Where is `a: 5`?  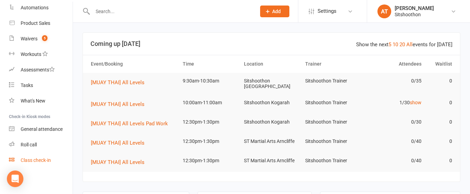
a: 5 is located at coordinates (390, 44).